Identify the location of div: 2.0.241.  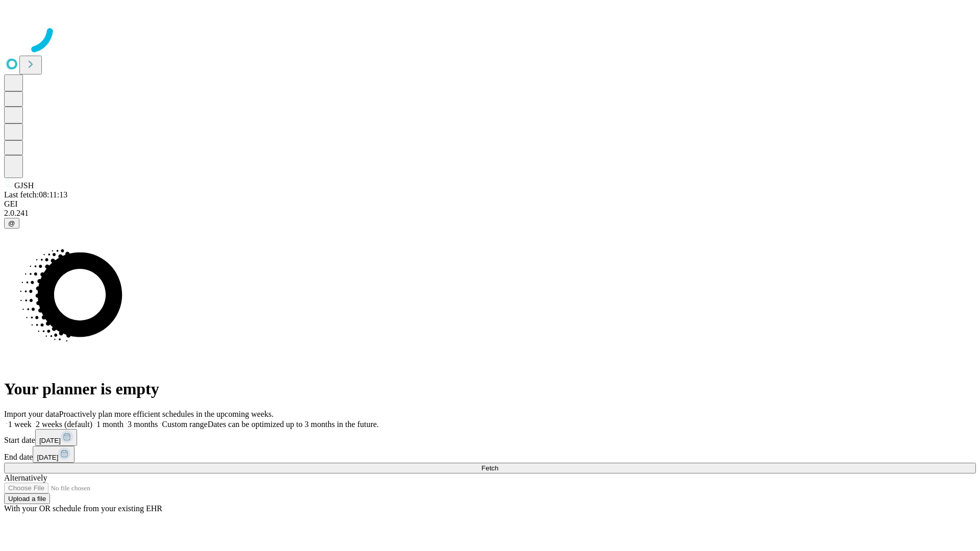
(490, 214).